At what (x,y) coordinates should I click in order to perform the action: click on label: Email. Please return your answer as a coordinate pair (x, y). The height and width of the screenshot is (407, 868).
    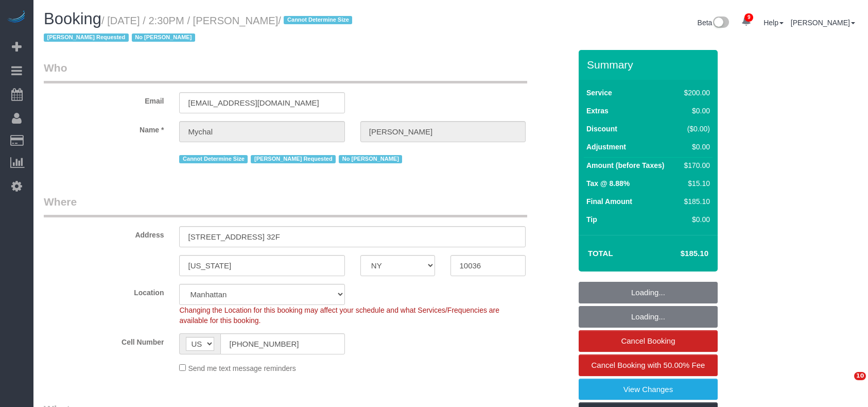
    Looking at the image, I should click on (104, 99).